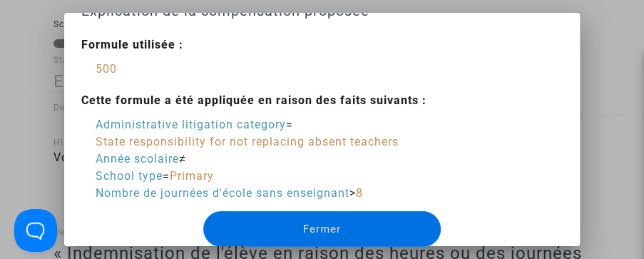 The image size is (644, 259). I want to click on span: Année scolaire, so click(137, 159).